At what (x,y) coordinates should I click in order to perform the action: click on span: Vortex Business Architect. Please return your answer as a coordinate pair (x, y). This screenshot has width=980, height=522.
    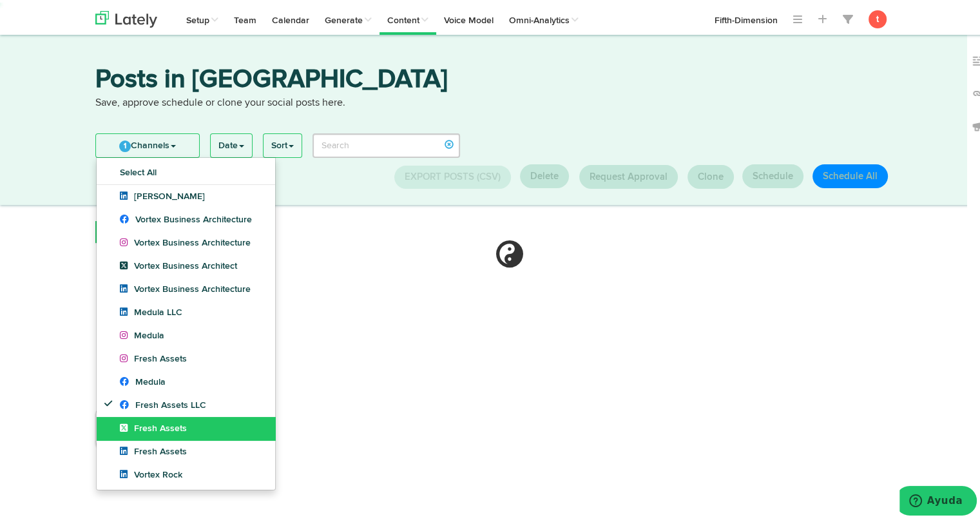
    Looking at the image, I should click on (178, 264).